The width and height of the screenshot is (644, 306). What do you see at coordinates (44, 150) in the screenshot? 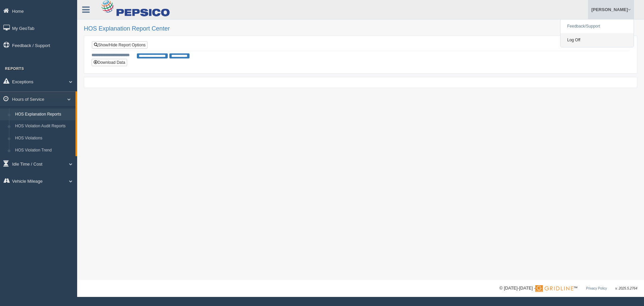
I see `a: HOS Violation Trend` at bounding box center [44, 150].